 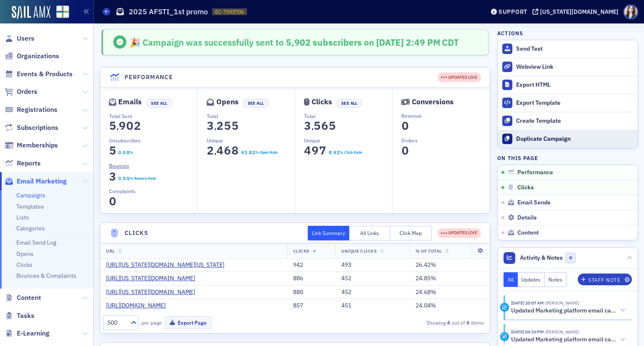 I want to click on span: Activity & Notes, so click(x=541, y=258).